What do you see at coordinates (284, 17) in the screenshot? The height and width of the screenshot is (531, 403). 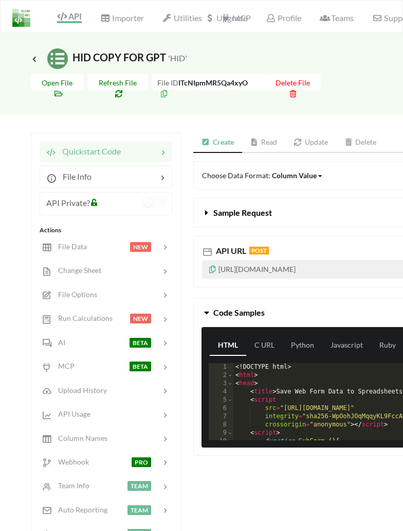 I see `span: Profile` at bounding box center [284, 17].